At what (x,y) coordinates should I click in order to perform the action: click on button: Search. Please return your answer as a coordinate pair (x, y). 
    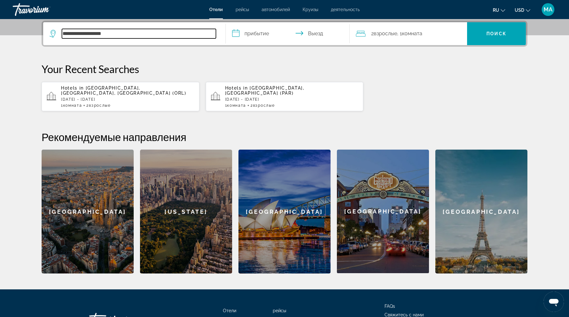
    Looking at the image, I should click on (496, 34).